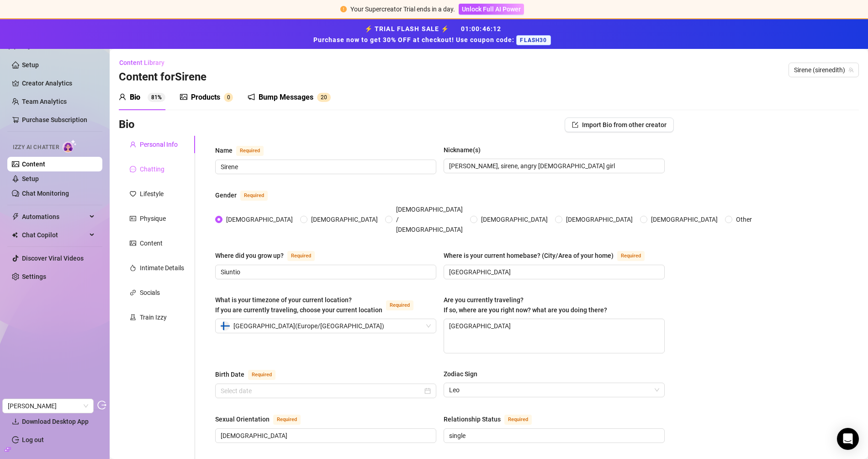 The image size is (868, 459). What do you see at coordinates (33, 276) in the screenshot?
I see `a: Settings` at bounding box center [33, 276].